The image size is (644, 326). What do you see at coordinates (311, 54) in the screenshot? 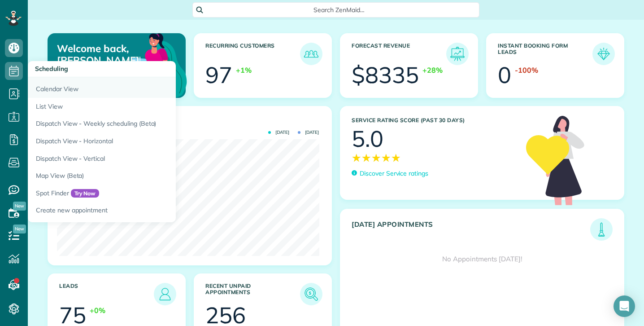
I see `img: icon_recurring_customers-cf858462ba22bcd05b5a5880d41d6543d210077de5bb9ebc9590e49fd87d84ed.png` at bounding box center [311, 54].